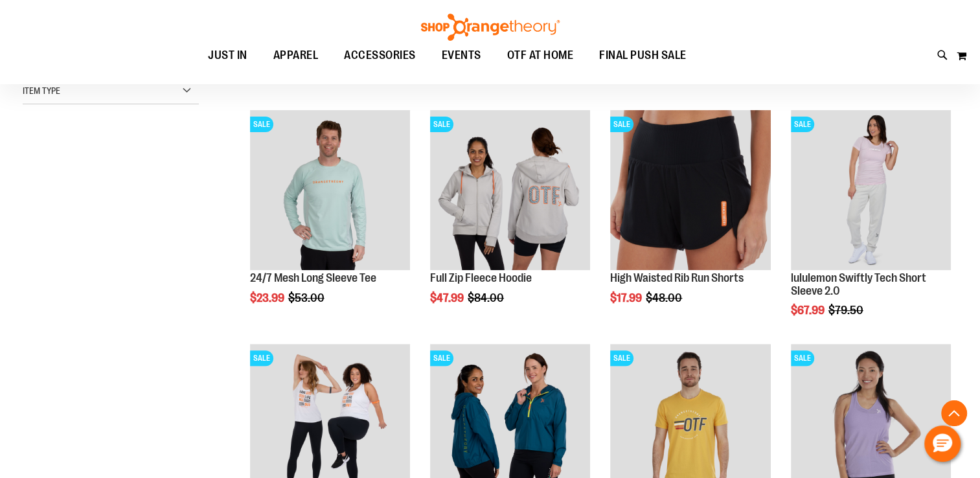  I want to click on a: Full Zip Fleece Hoodie, so click(480, 278).